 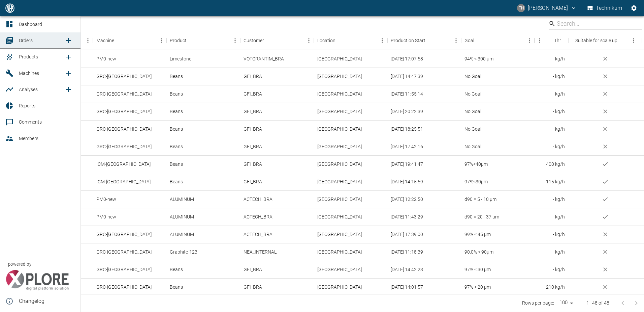 I want to click on div: 97%<30µm, so click(x=498, y=182).